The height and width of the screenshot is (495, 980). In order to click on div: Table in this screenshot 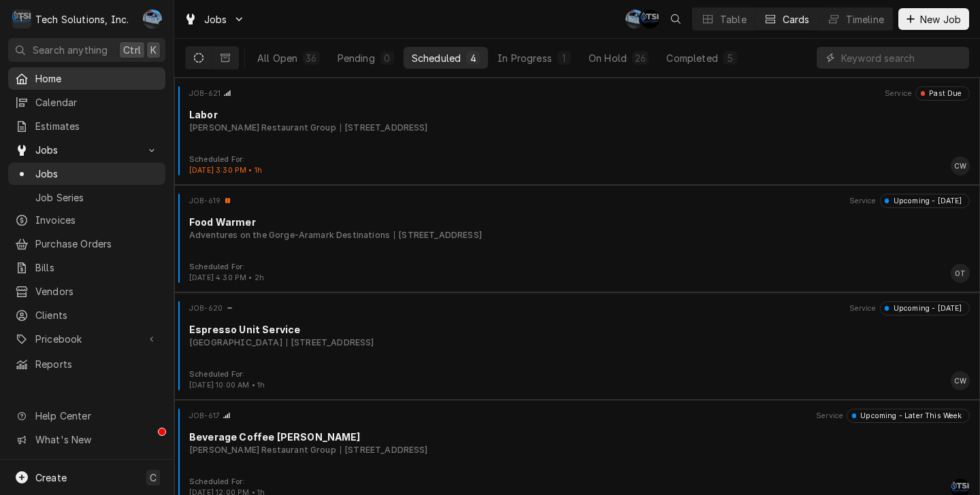, I will do `click(733, 19)`.